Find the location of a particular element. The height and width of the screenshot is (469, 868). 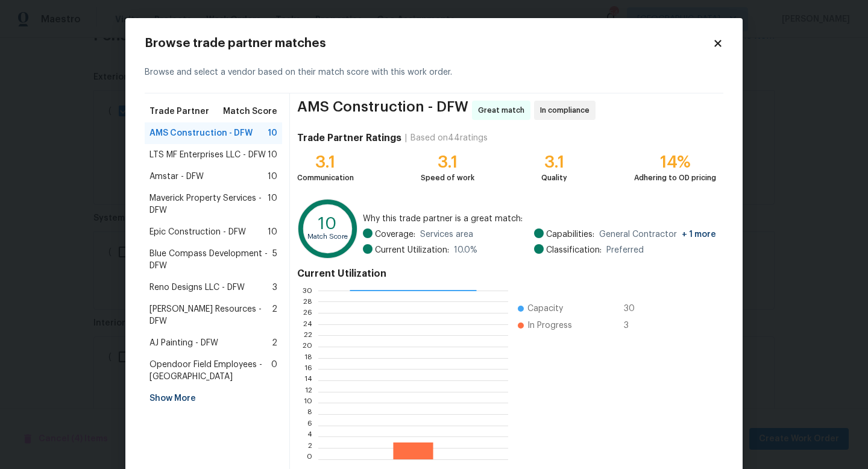

span: Match Score is located at coordinates (251, 112).